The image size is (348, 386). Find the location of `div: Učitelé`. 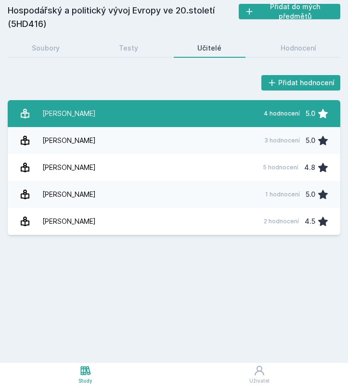

div: Učitelé is located at coordinates (209, 48).